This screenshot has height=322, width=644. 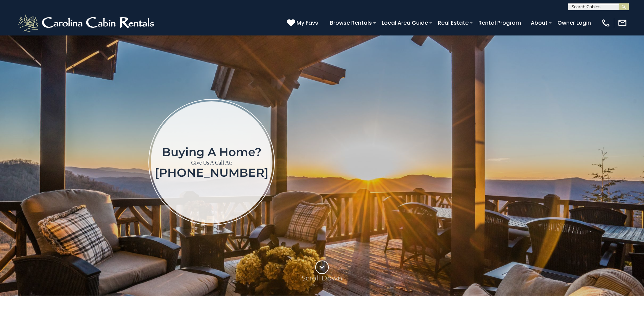 I want to click on a: Local Area Guide, so click(x=405, y=23).